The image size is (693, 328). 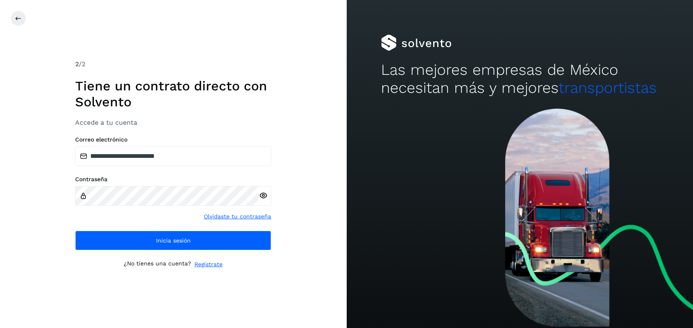 What do you see at coordinates (77, 64) in the screenshot?
I see `span: 2` at bounding box center [77, 64].